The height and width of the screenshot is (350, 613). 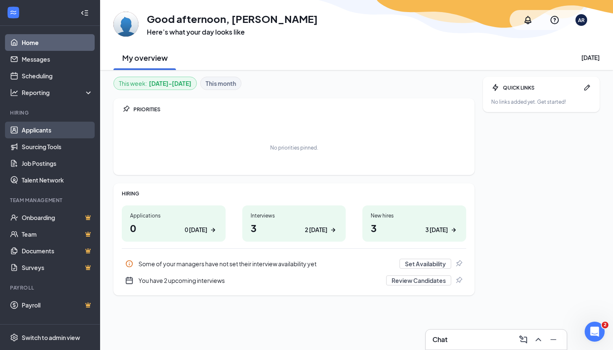 What do you see at coordinates (155, 83) in the screenshot?
I see `div: This week :` at bounding box center [155, 83].